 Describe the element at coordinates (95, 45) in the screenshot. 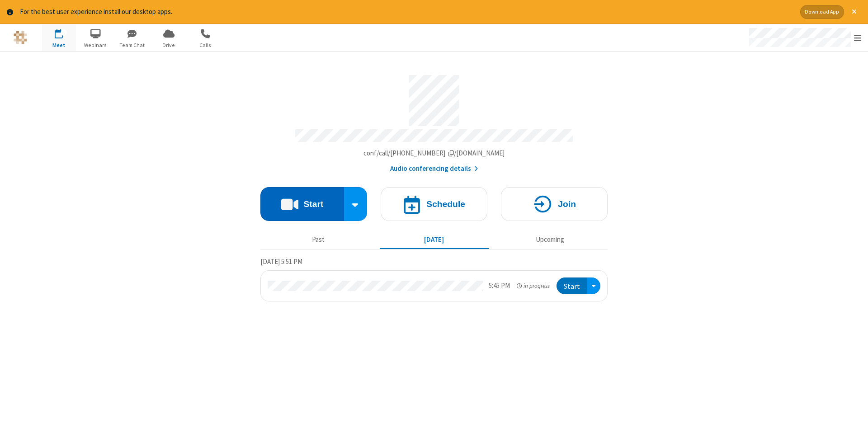

I see `span: Webinars` at that location.